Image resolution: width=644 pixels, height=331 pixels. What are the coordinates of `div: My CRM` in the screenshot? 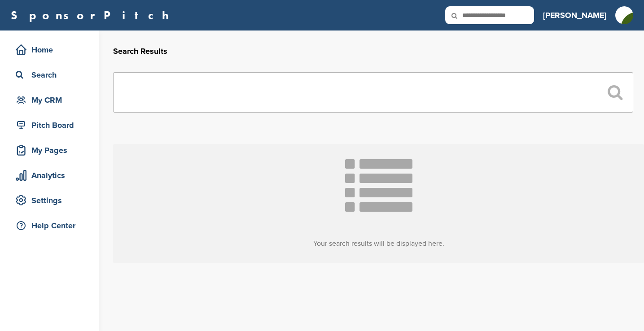 It's located at (52, 100).